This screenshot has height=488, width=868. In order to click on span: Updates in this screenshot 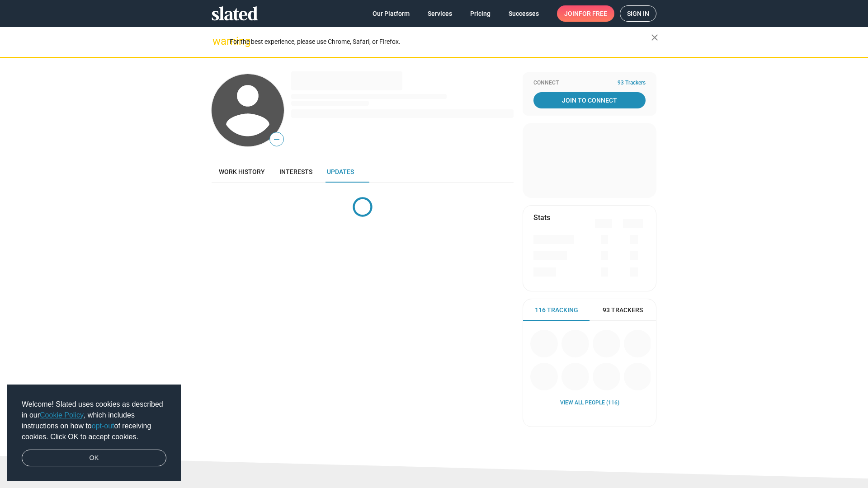, I will do `click(341, 172)`.